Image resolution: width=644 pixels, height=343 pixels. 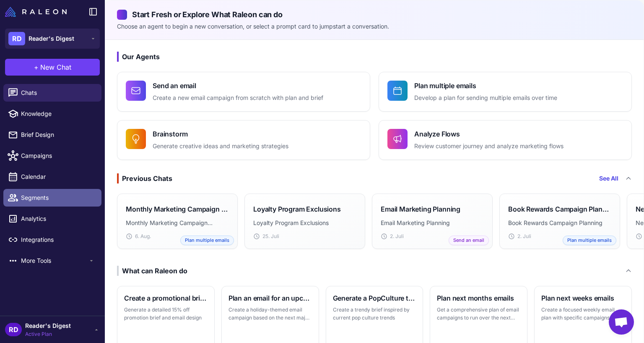 I want to click on span: Segments, so click(x=58, y=198).